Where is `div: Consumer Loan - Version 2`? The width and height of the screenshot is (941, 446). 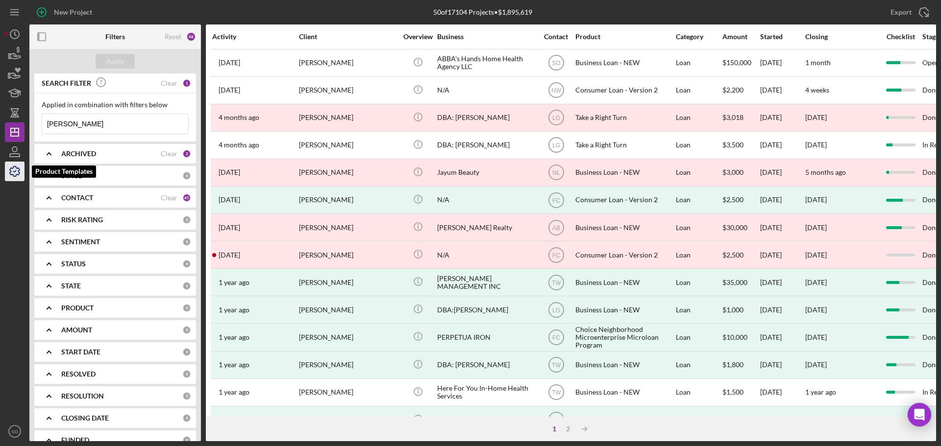 div: Consumer Loan - Version 2 is located at coordinates (624, 200).